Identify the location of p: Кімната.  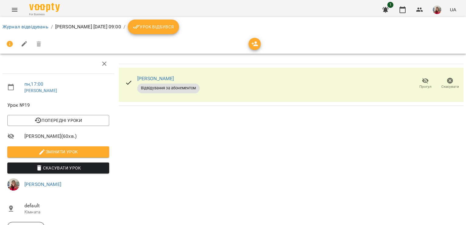
(67, 212).